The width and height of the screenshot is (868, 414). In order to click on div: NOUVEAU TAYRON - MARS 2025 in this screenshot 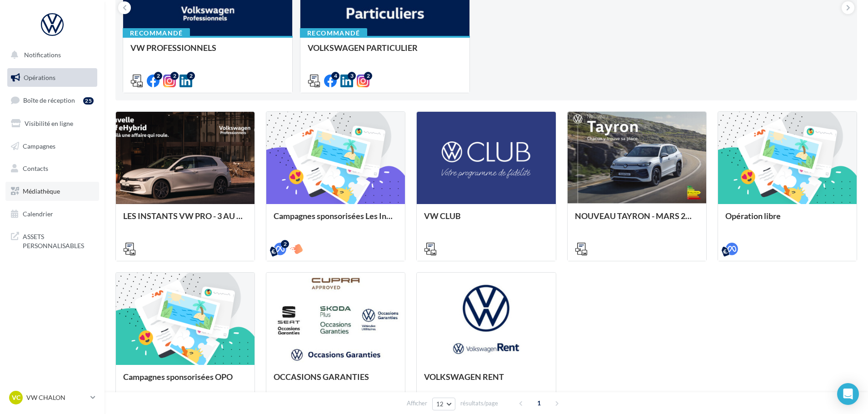, I will do `click(637, 221)`.